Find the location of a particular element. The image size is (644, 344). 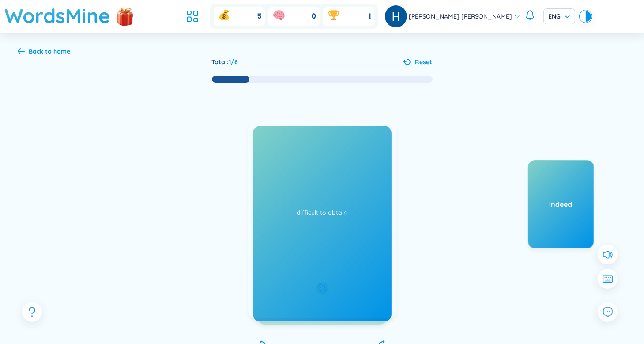

div: cực kỳ đắt tiền is located at coordinates (322, 204).